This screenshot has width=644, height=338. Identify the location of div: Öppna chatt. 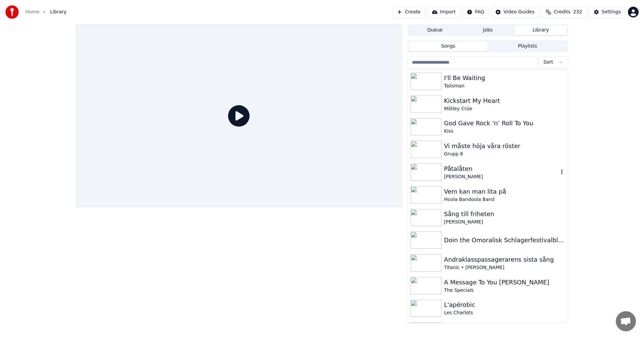
(626, 321).